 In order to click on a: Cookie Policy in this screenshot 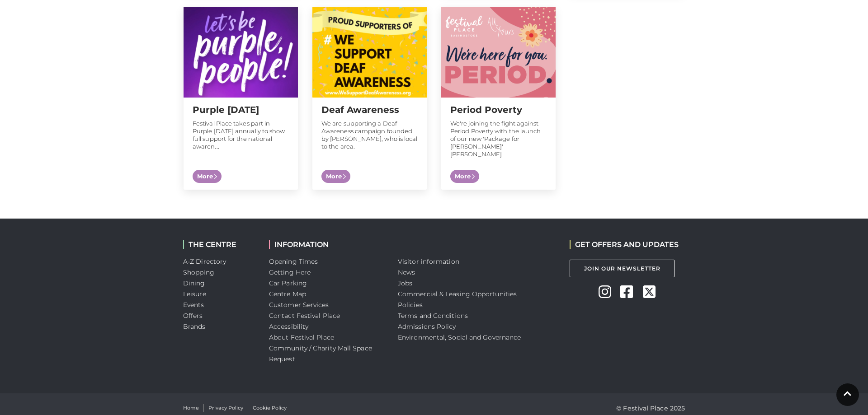, I will do `click(269, 408)`.